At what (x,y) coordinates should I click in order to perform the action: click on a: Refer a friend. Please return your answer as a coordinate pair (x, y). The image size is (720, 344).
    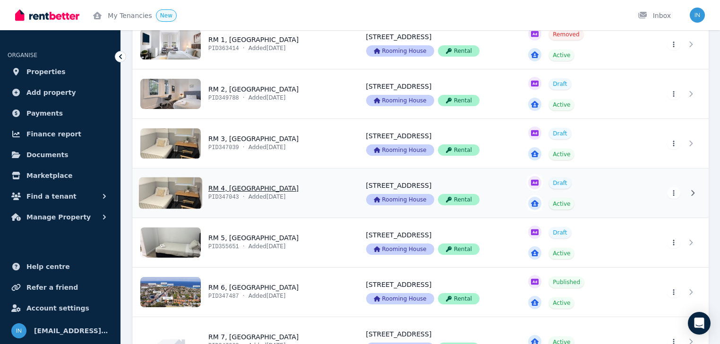
    Looking at the image, I should click on (60, 288).